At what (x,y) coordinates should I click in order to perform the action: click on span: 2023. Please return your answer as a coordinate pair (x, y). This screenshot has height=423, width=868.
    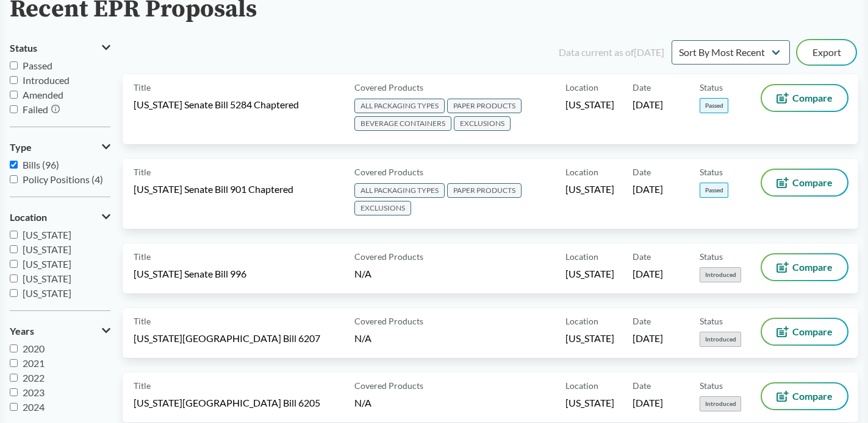
    Looking at the image, I should click on (34, 393).